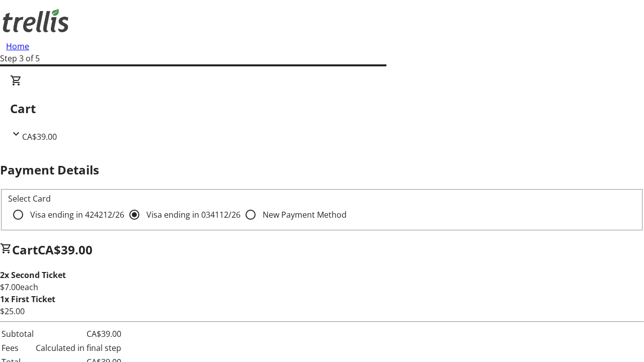  Describe the element at coordinates (78, 334) in the screenshot. I see `td: CA$39.00` at that location.